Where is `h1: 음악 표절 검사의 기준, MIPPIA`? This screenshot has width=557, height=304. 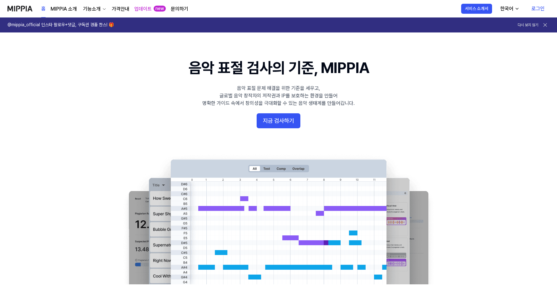 h1: 음악 표절 검사의 기준, MIPPIA is located at coordinates (278, 68).